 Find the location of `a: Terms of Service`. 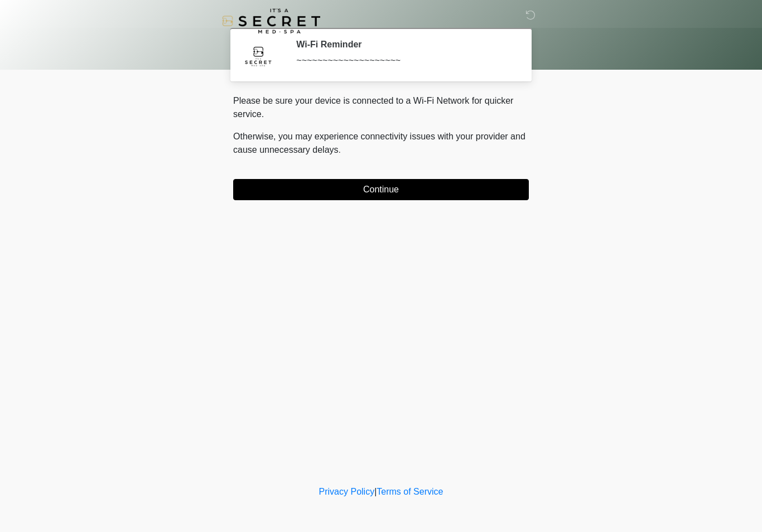

a: Terms of Service is located at coordinates (409, 491).